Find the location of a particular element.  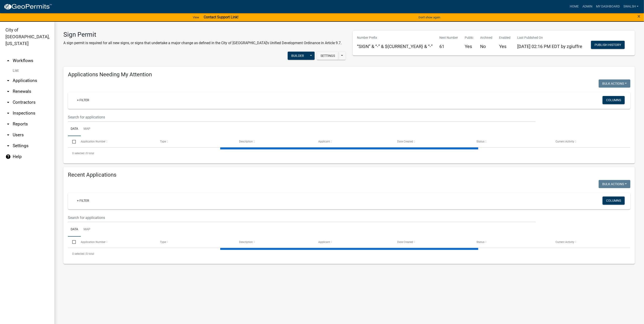

button: Builder is located at coordinates (298, 56).